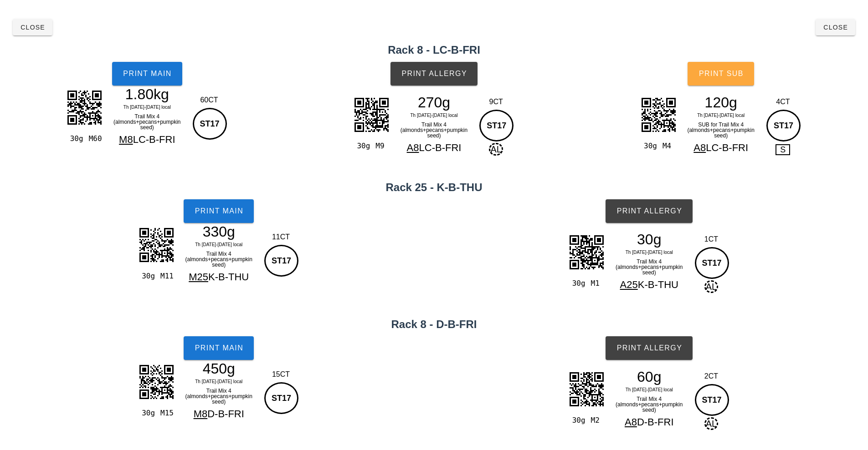 The image size is (868, 450). Describe the element at coordinates (156, 245) in the screenshot. I see `img: iA0rS5YJIdQdZEjEVEqWCWkiRFQTfnNFnk4qUw3ZGSoyJdt+6ltWyWnxt5Torkom3zL2OkOuCNz+dKKS0NVb1KmmEs1kkSS7E...` at that location.